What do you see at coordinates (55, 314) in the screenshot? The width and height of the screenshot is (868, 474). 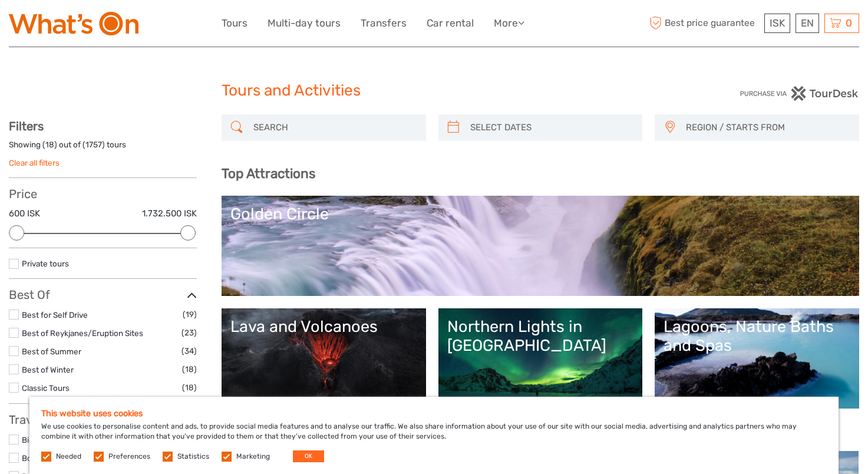 I see `a: Best for Self Drive` at bounding box center [55, 314].